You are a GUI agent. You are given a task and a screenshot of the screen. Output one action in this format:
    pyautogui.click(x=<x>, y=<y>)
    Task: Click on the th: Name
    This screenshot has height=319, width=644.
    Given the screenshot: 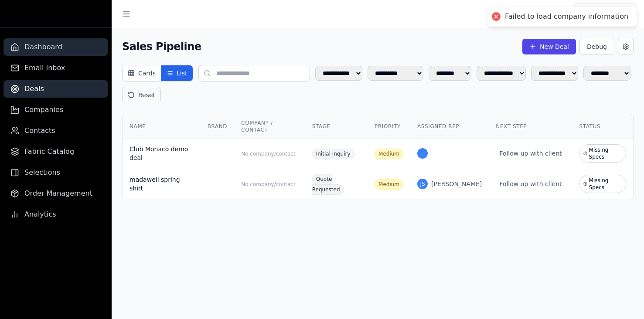 What is the action you would take?
    pyautogui.click(x=161, y=127)
    